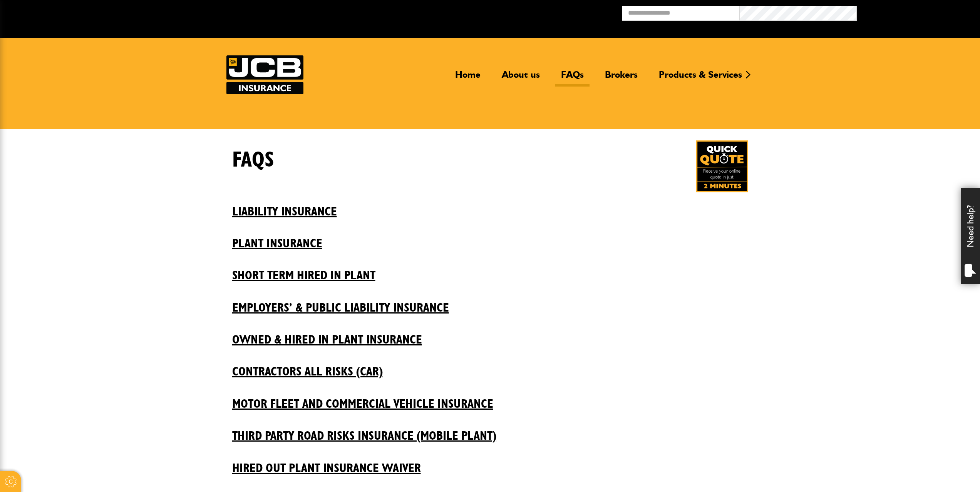  What do you see at coordinates (490, 270) in the screenshot?
I see `a: Short Term Hired In Plant` at bounding box center [490, 270].